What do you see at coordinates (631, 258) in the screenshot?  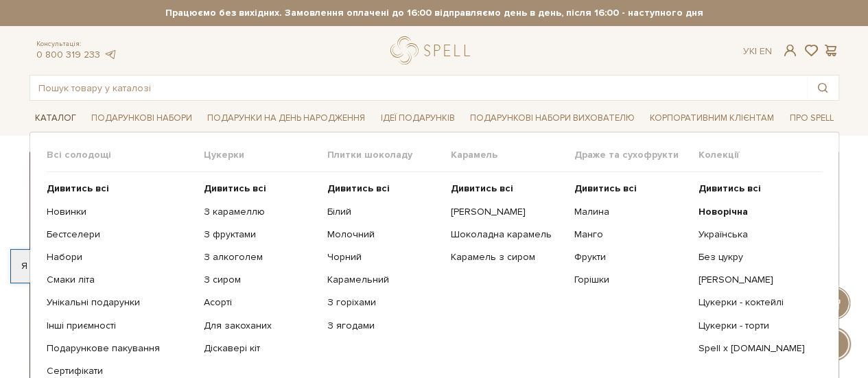 I see `a: Фрукти` at bounding box center [631, 258].